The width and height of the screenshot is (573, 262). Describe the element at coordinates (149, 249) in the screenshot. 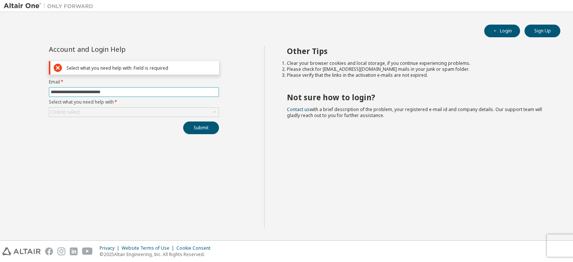

I see `div: Website Terms of Use` at that location.